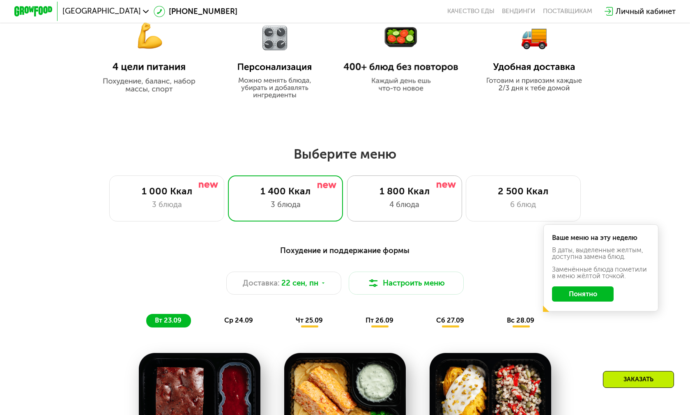  Describe the element at coordinates (261, 283) in the screenshot. I see `span: Доставка:` at that location.